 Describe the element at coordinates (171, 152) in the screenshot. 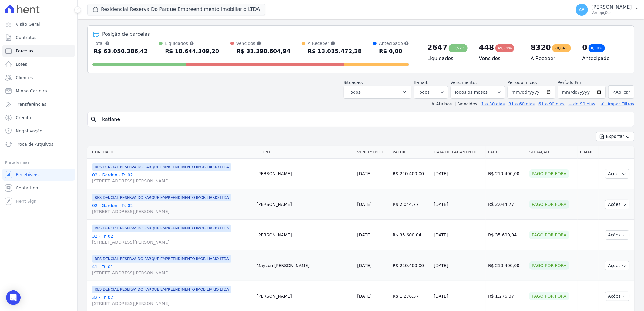

I see `th: Contrato` at that location.